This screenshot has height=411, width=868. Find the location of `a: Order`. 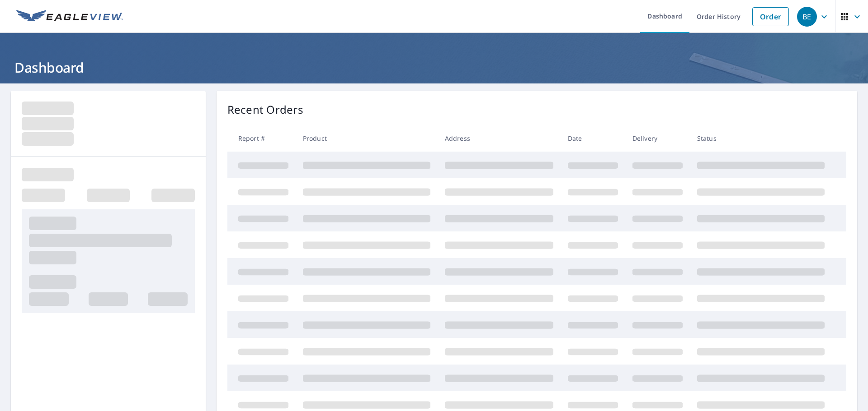

a: Order is located at coordinates (770, 17).